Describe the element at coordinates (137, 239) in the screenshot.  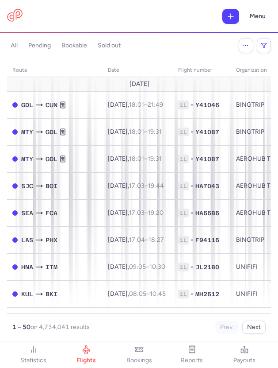
I see `time: 17:04` at that location.